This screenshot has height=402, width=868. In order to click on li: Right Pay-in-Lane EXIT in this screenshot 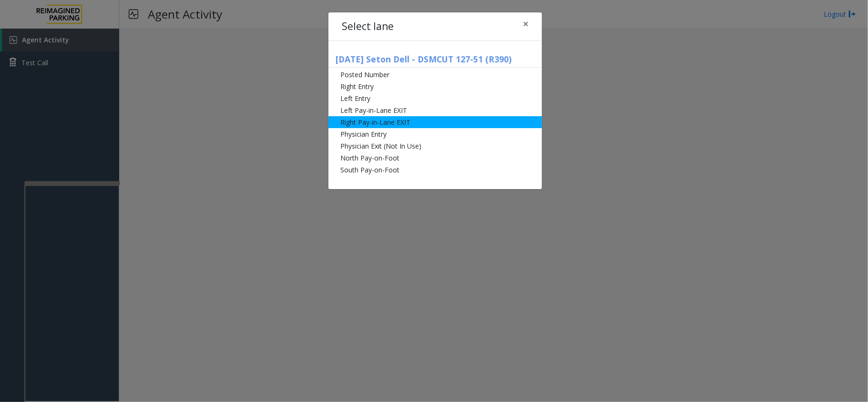, I will do `click(435, 122)`.